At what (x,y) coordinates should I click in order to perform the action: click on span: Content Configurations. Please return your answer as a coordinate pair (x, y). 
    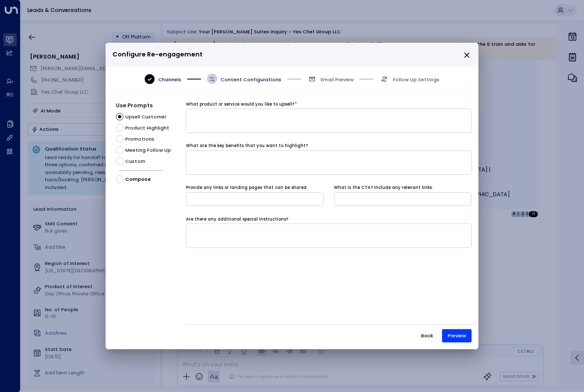
    Looking at the image, I should click on (251, 80).